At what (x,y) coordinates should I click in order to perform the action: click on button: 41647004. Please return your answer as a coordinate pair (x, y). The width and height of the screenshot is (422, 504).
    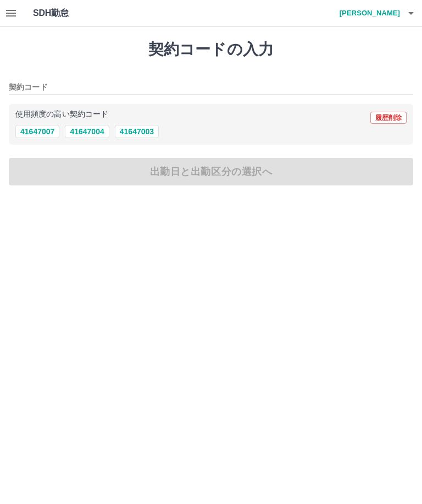
    Looking at the image, I should click on (87, 132).